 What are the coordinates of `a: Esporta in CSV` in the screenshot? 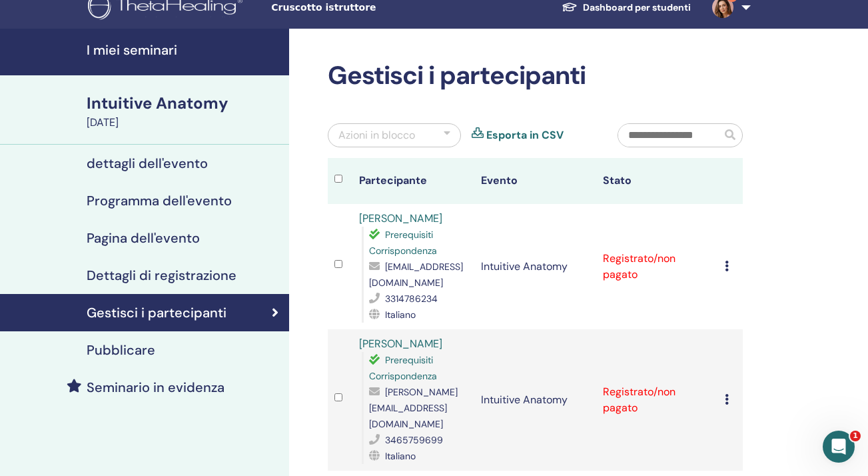 It's located at (525, 135).